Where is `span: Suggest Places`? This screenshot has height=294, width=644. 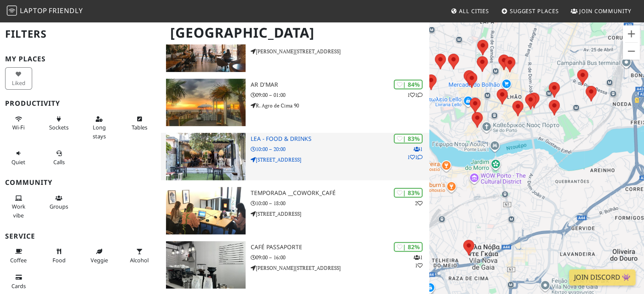 span: Suggest Places is located at coordinates (534, 11).